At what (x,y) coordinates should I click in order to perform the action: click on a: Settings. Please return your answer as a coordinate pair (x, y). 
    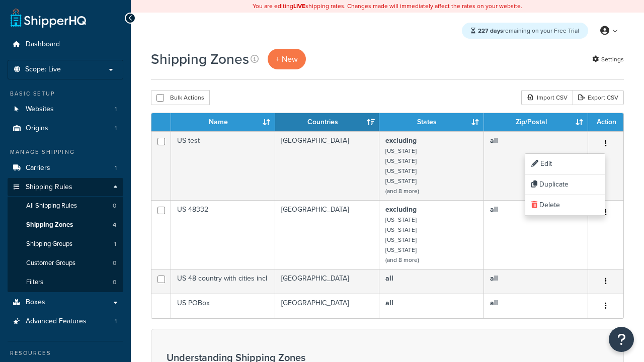
    Looking at the image, I should click on (608, 59).